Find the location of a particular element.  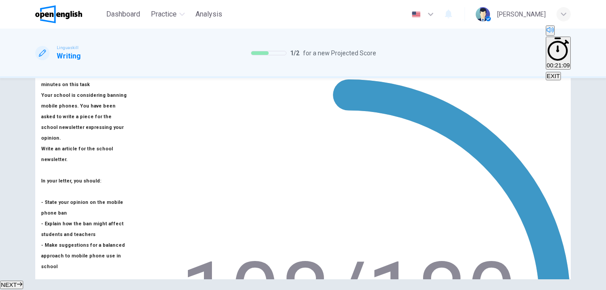

button: Practice is located at coordinates (168, 14).